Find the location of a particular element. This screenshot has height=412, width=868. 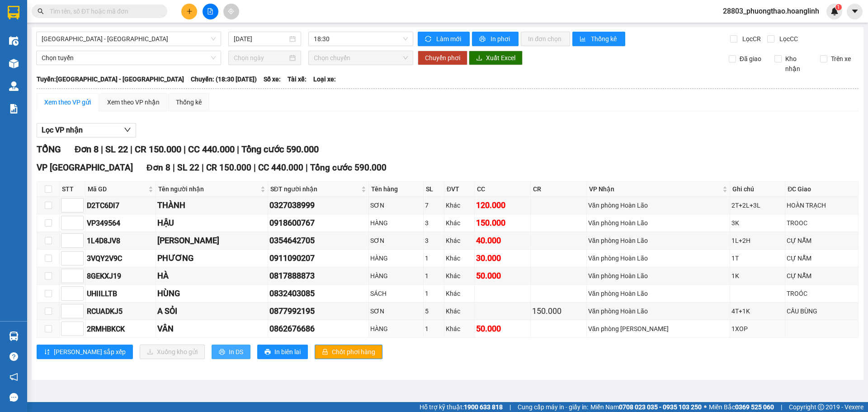

input: 11/08/2025 is located at coordinates (260, 39).